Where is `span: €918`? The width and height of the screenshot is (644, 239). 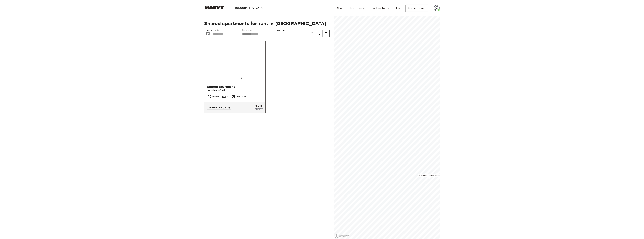
span: €918 is located at coordinates (259, 106).